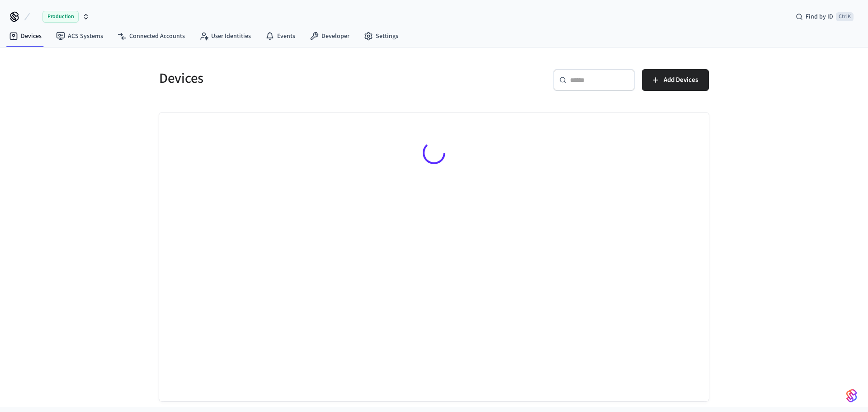  What do you see at coordinates (294, 78) in the screenshot?
I see `h5: Devices` at bounding box center [294, 78].